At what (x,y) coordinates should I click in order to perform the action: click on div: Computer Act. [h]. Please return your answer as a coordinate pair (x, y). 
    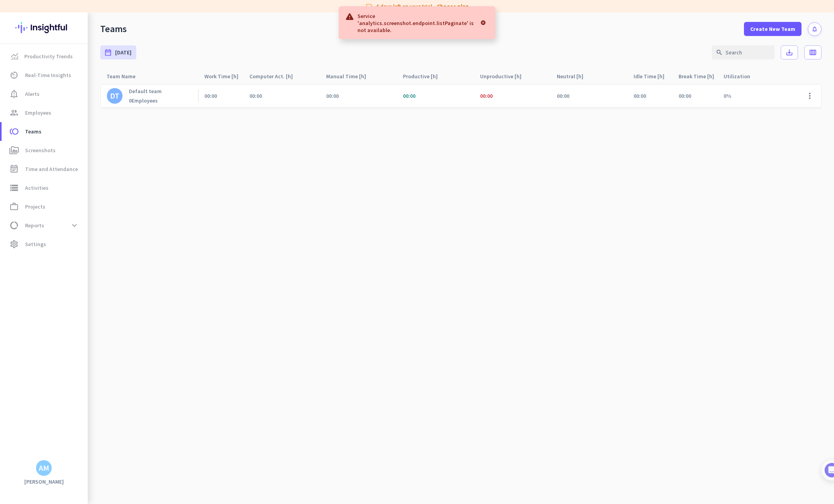
    Looking at the image, I should click on (276, 76).